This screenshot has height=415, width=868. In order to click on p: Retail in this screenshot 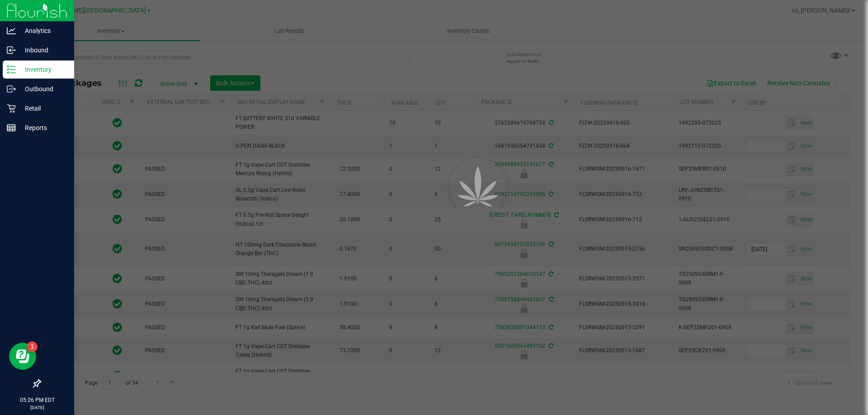, I will do `click(43, 108)`.